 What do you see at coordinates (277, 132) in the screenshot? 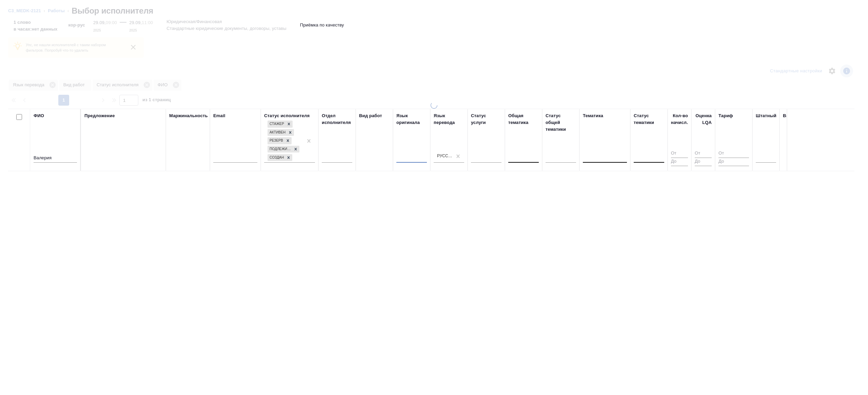
I see `div: Активен` at bounding box center [277, 132].